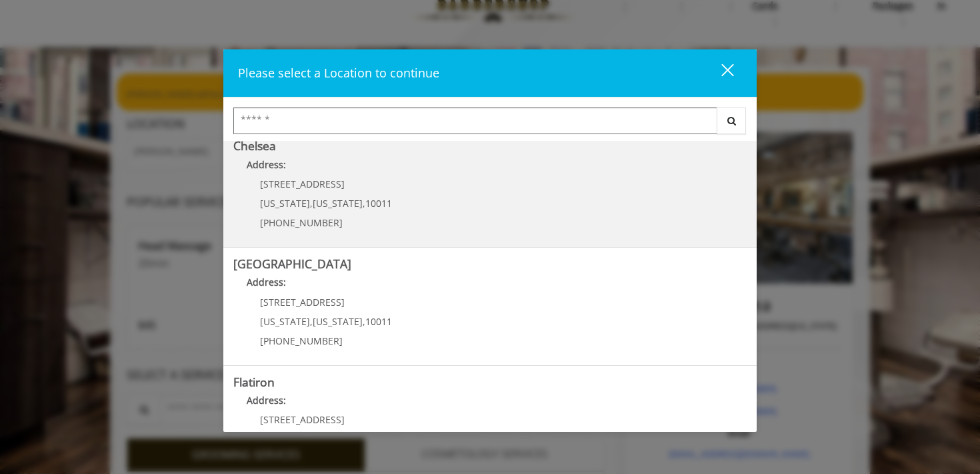 The width and height of the screenshot is (980, 474). I want to click on input: Search Center, so click(475, 121).